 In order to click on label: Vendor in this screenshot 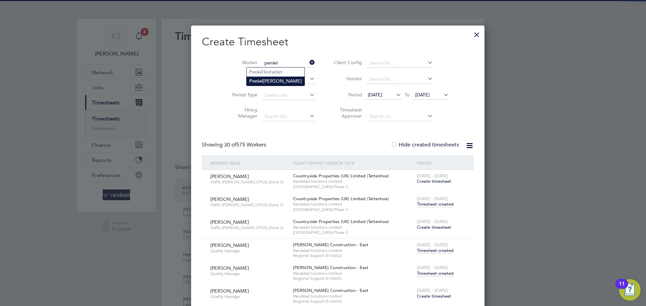, I will do `click(347, 79)`.